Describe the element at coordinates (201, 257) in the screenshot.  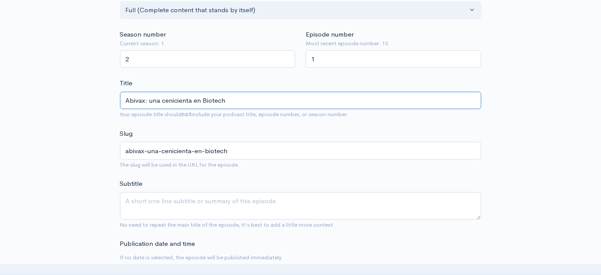
I see `small: If no date is selected, the episode will be published immediately.` at that location.